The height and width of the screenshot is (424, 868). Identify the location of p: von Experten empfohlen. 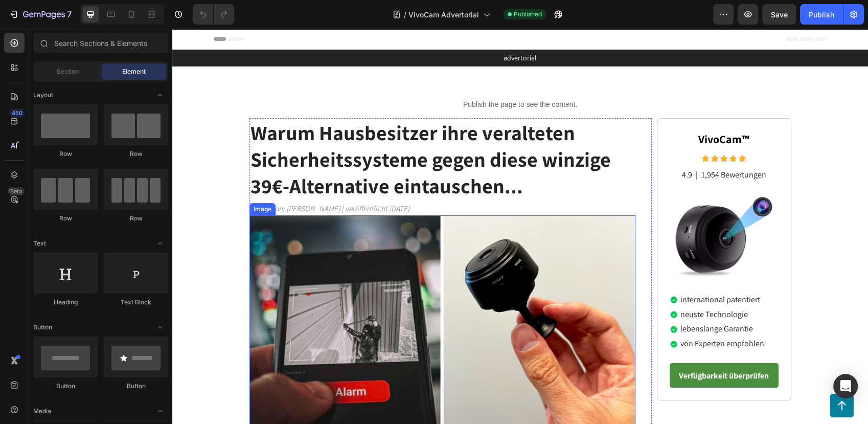
(550, 315).